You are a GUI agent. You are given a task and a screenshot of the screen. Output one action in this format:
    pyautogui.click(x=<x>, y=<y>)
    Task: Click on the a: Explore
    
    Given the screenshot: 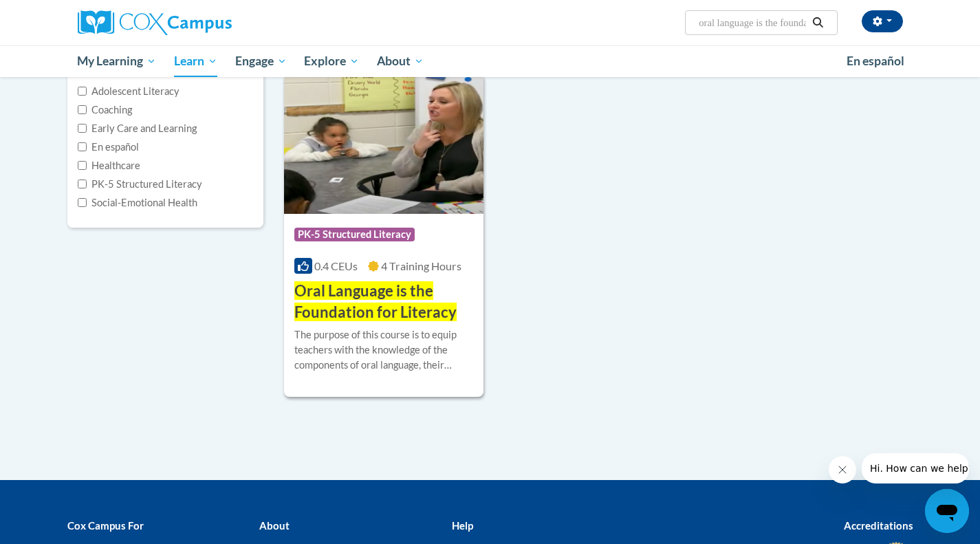 What is the action you would take?
    pyautogui.click(x=331, y=61)
    